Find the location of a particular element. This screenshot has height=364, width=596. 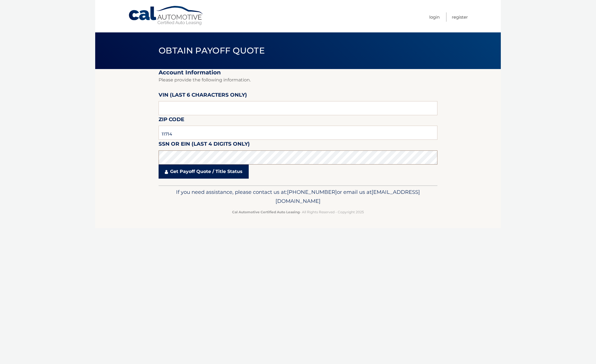

a: Cal Automotive is located at coordinates (166, 16).